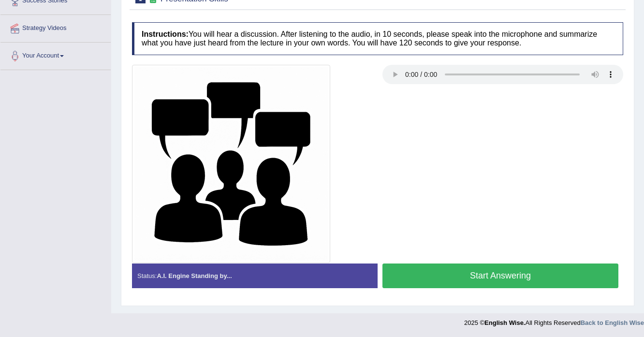  I want to click on a: Your Account, so click(55, 55).